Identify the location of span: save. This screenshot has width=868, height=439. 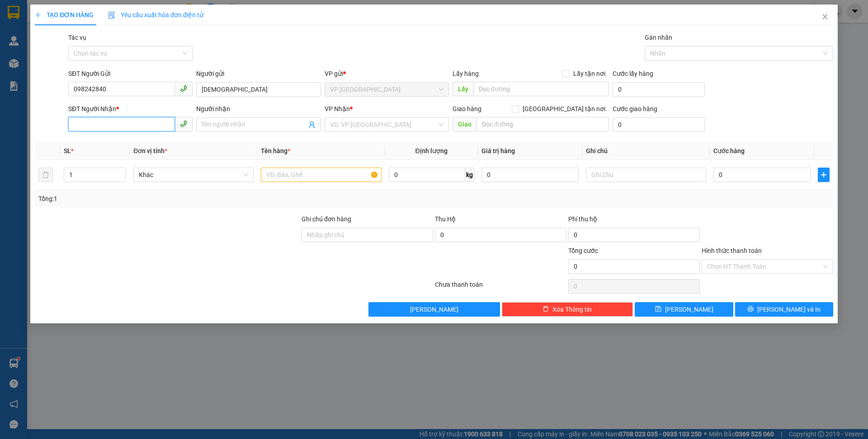
(658, 309).